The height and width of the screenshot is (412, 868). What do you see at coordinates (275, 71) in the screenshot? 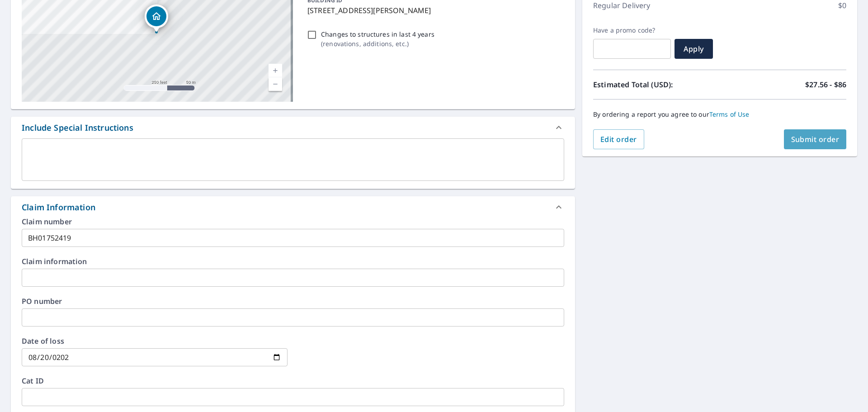
I see `a: Current Level 17, Zoom In` at bounding box center [275, 71].